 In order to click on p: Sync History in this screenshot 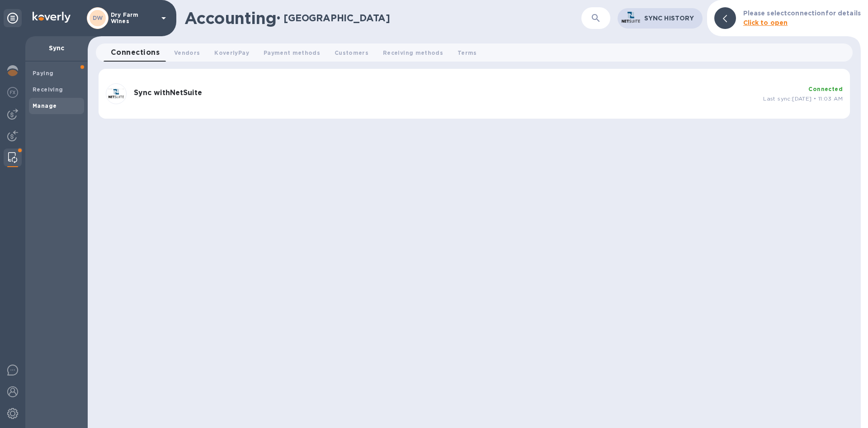, I will do `click(670, 18)`.